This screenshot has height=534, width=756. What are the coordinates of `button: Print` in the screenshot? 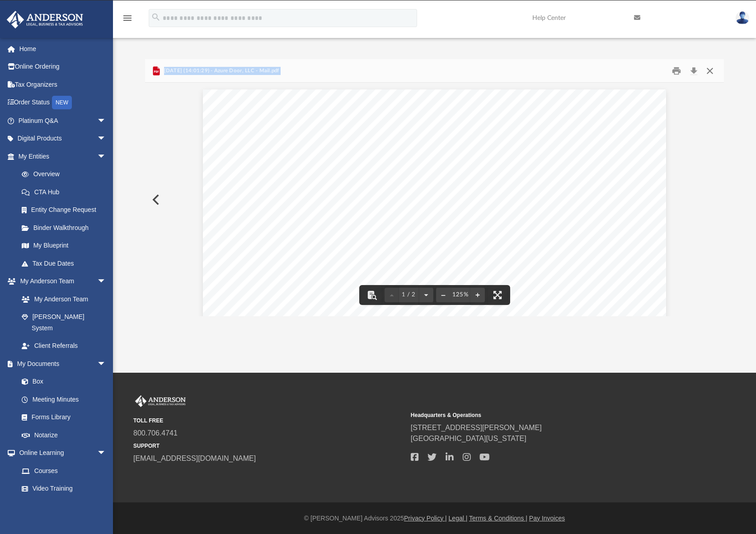 It's located at (676, 71).